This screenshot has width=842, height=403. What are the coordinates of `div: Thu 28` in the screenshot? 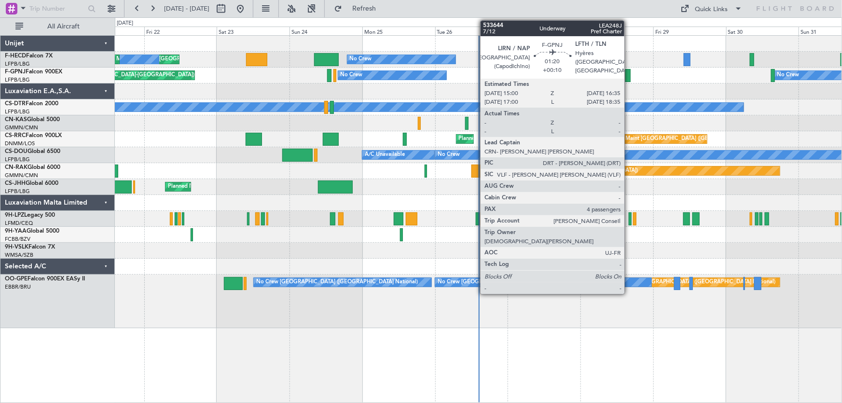 It's located at (616, 31).